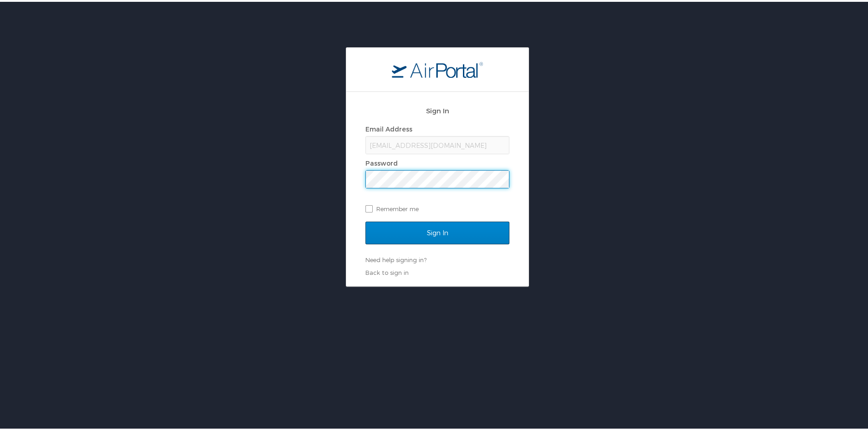  Describe the element at coordinates (396, 258) in the screenshot. I see `a: Need help signing in?` at that location.